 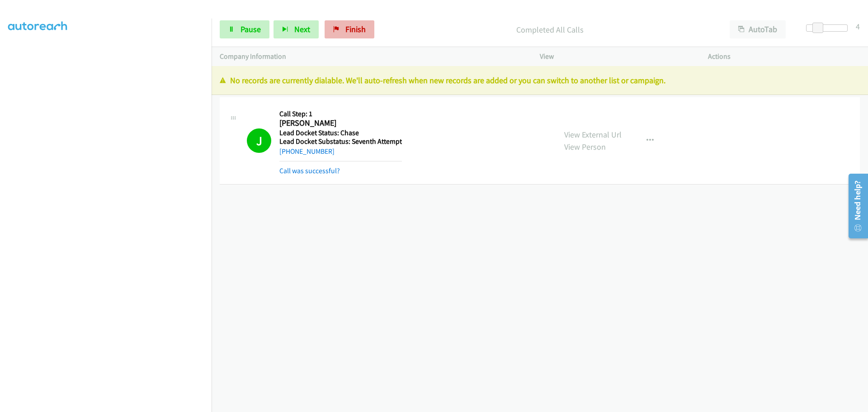 I want to click on div: Need help?, so click(x=16, y=30).